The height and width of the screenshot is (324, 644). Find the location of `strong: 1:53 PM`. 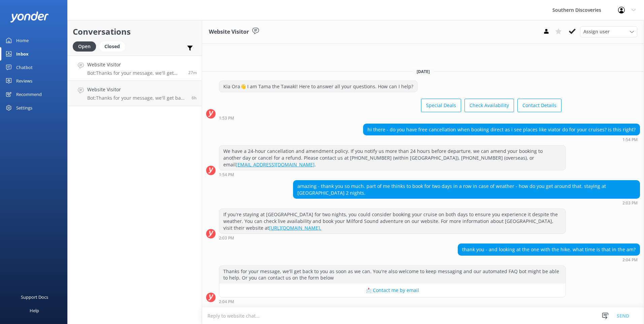

strong: 1:53 PM is located at coordinates (226, 118).